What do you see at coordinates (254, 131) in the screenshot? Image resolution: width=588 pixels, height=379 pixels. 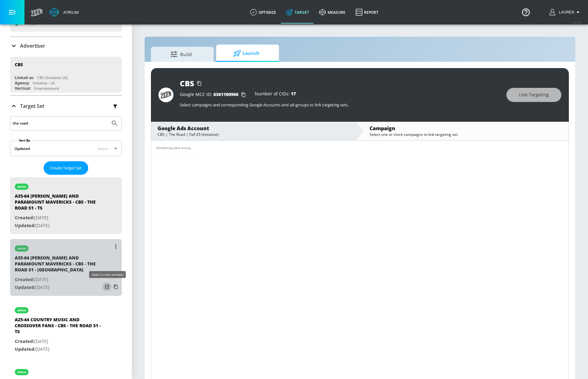 I see `div: Google Ads AccountCBS | The Road | Fall'25 (Initiative)` at bounding box center [254, 131].